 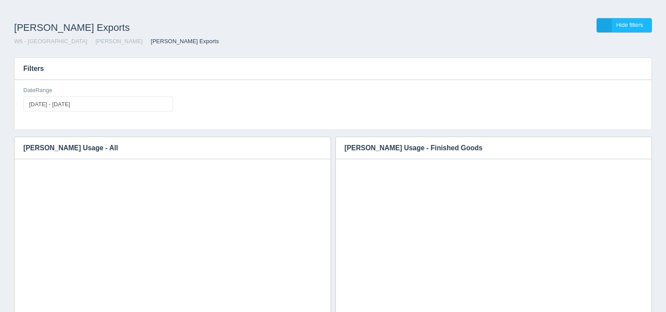 What do you see at coordinates (333, 69) in the screenshot?
I see `h3: Filters` at bounding box center [333, 69].